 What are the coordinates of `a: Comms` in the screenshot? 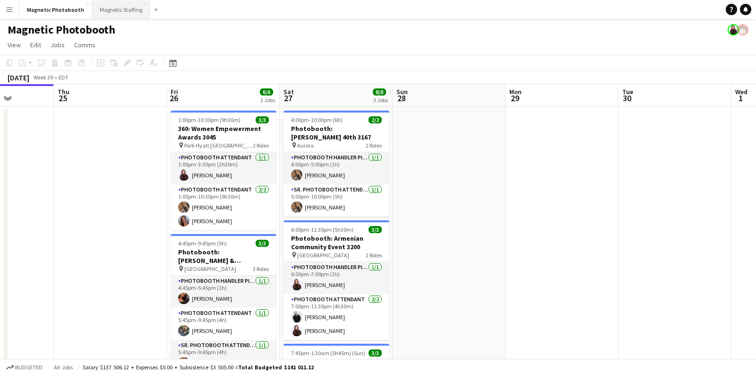 It's located at (85, 45).